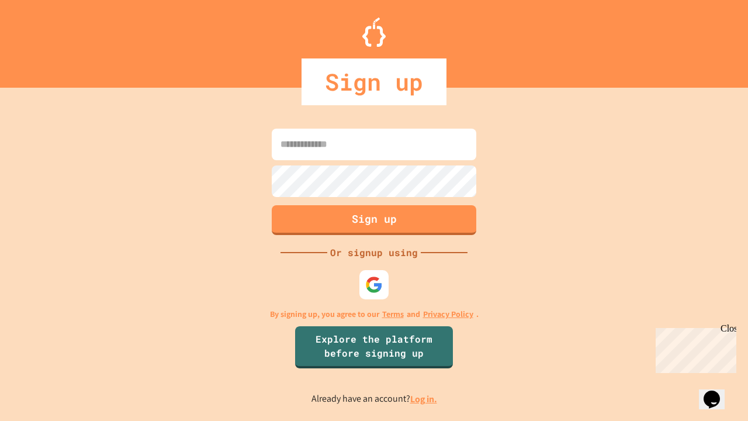  Describe the element at coordinates (374, 399) in the screenshot. I see `p: Already have an account?` at that location.